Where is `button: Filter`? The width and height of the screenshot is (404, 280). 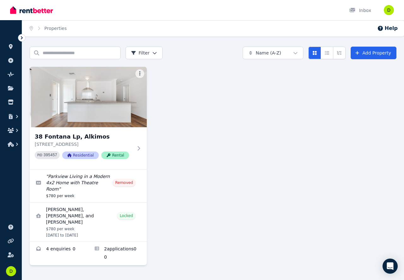
button: Filter is located at coordinates (144, 53).